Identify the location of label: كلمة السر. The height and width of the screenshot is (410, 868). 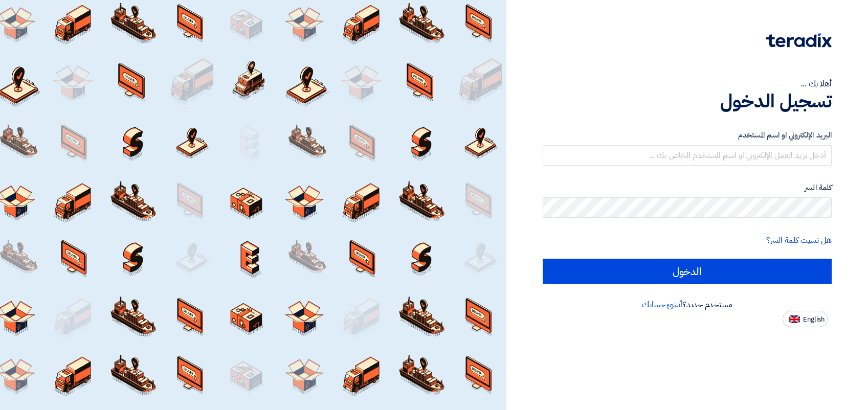
(687, 188).